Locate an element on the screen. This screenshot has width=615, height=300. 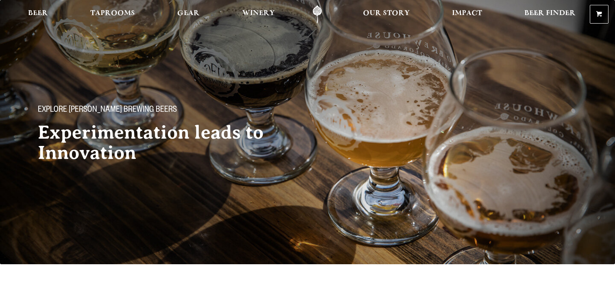
a: Winery is located at coordinates (259, 14).